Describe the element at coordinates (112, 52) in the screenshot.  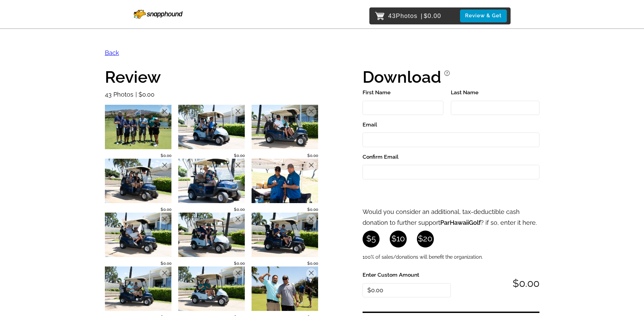
I see `a: Back` at that location.